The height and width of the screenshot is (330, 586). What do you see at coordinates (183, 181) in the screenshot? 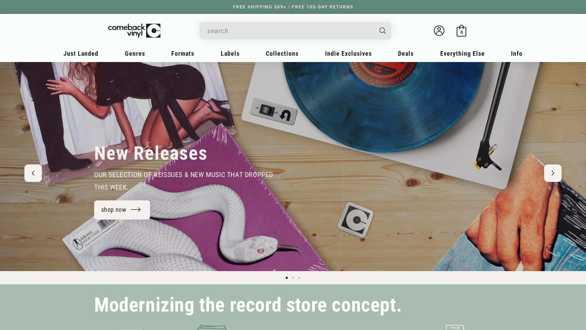
I see `span: our selection of reissues & new music that dropped this week.` at bounding box center [183, 181].